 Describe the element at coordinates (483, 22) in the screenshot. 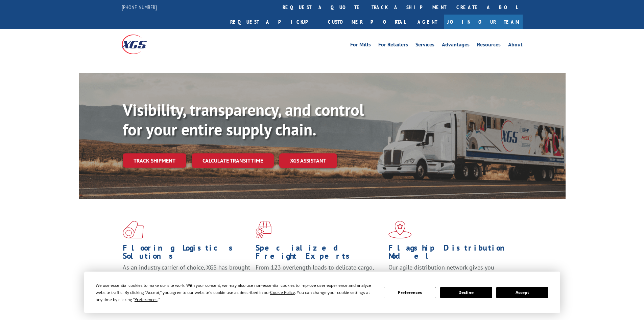

I see `a: Join Our Team` at that location.